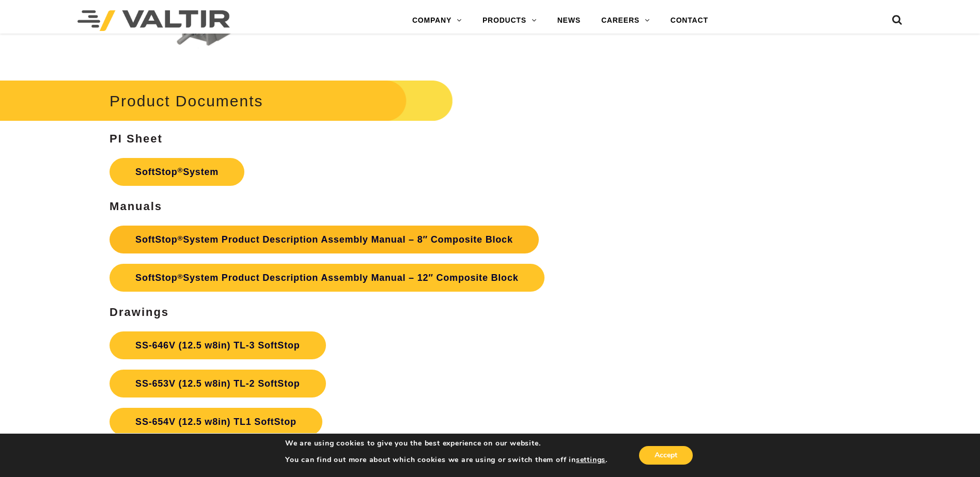  What do you see at coordinates (218, 346) in the screenshot?
I see `a: SS-646V (12.5 w8in) TL-3 SoftStop` at bounding box center [218, 346].